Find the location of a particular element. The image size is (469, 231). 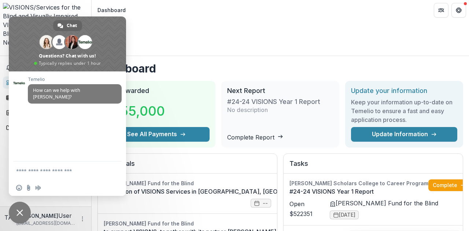

span: Insert an emoji is located at coordinates (19, 188).